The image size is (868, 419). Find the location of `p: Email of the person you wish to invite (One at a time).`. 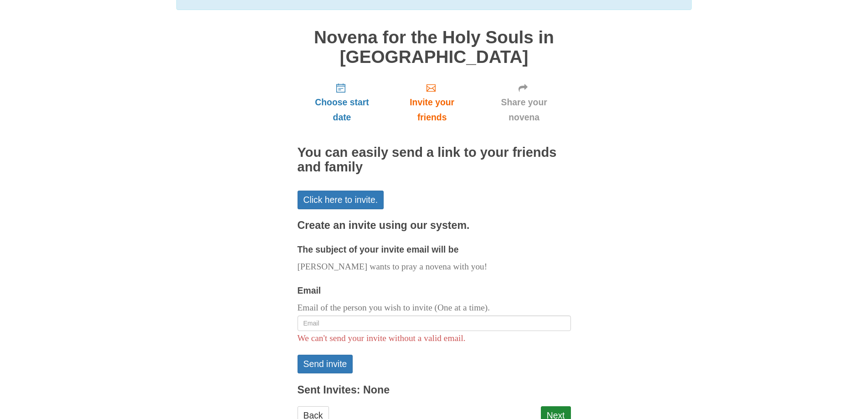

p: Email of the person you wish to invite (One at a time). is located at coordinates (434, 308).